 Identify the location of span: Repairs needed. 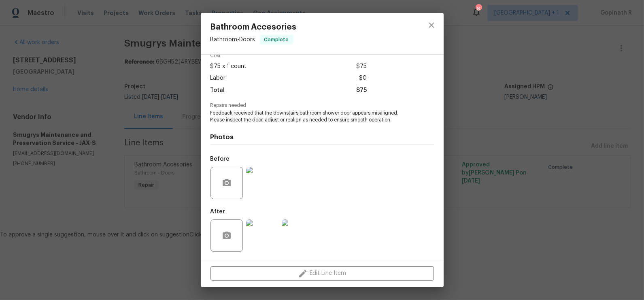
(322, 105).